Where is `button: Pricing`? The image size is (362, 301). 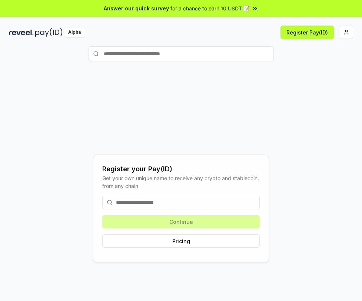
button: Pricing is located at coordinates (181, 241).